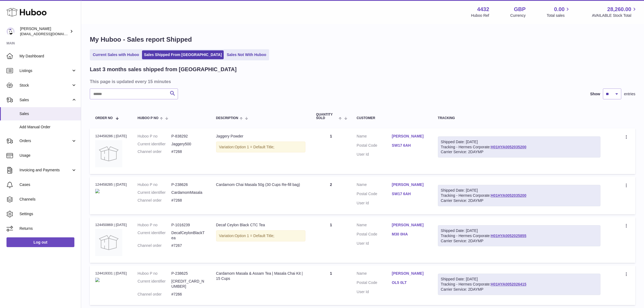 This screenshot has height=308, width=644. Describe the element at coordinates (519, 118) in the screenshot. I see `div: Tracking` at that location.